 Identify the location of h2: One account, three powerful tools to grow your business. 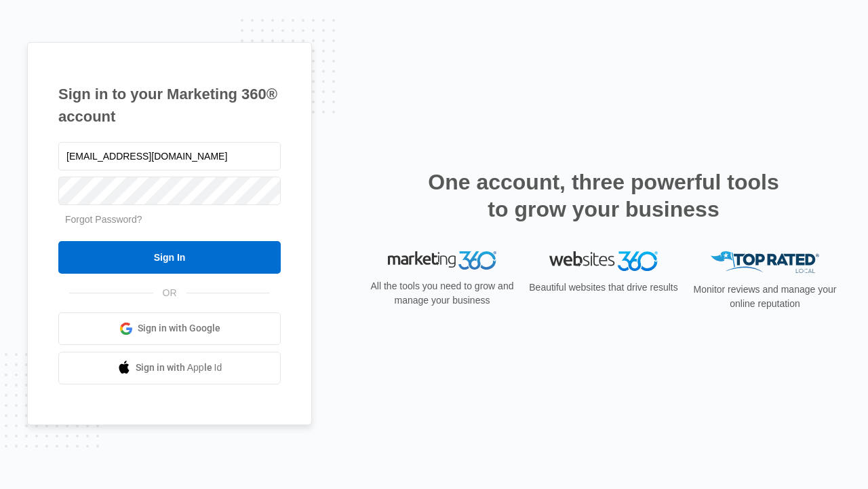
(603, 195).